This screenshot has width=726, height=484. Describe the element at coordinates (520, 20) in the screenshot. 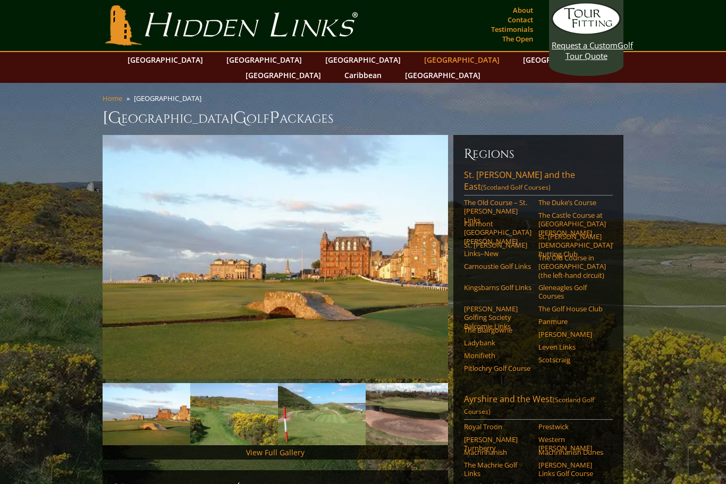

I see `a: Contact` at that location.